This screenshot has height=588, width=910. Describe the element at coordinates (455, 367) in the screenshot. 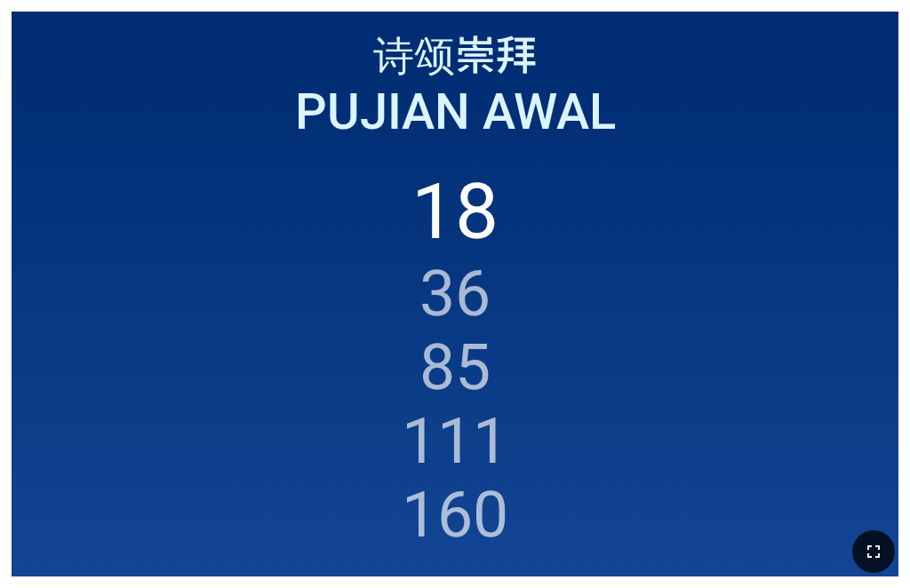

I see `li: 85` at that location.